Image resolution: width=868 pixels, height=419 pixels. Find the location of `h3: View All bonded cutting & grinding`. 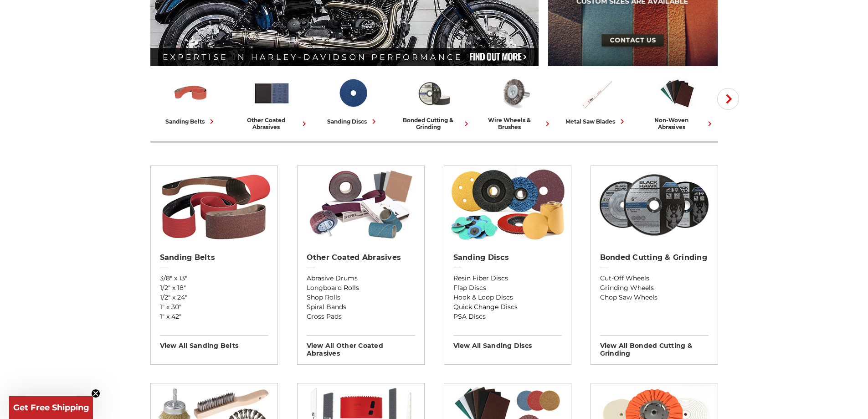

h3: View All bonded cutting & grinding is located at coordinates (654, 346).